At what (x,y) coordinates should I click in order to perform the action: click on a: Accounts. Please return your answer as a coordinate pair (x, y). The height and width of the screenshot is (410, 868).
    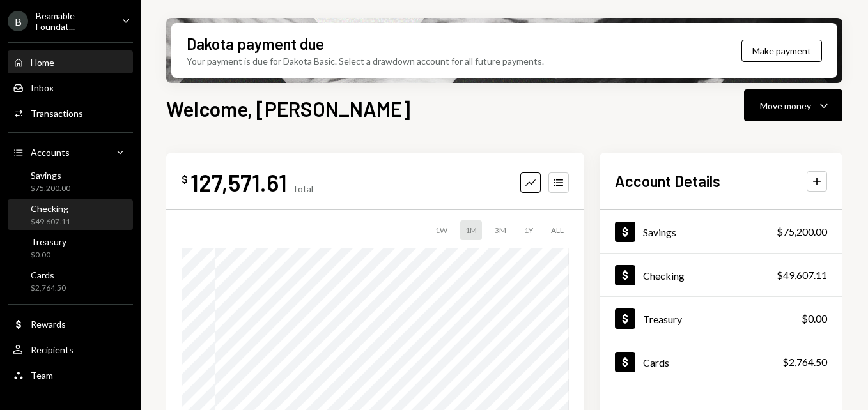
    Looking at the image, I should click on (70, 152).